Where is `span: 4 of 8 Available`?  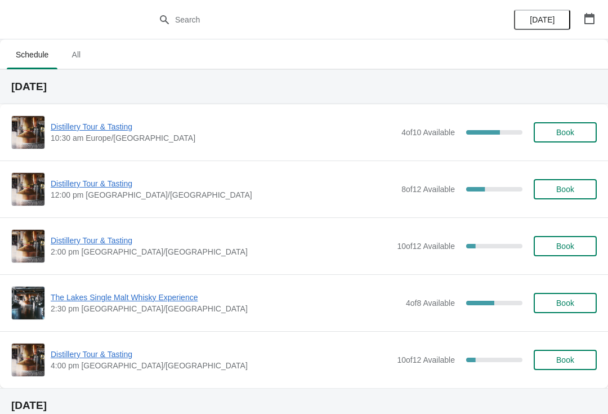
span: 4 of 8 Available is located at coordinates (430, 303).